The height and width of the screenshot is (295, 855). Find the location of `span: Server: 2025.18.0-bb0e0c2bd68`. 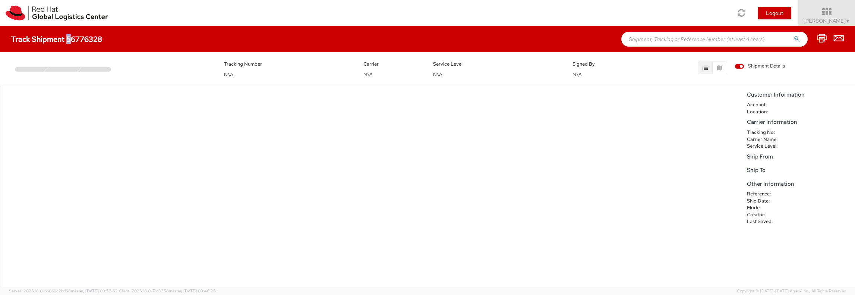

span: Server: 2025.18.0-bb0e0c2bd68 is located at coordinates (63, 291).